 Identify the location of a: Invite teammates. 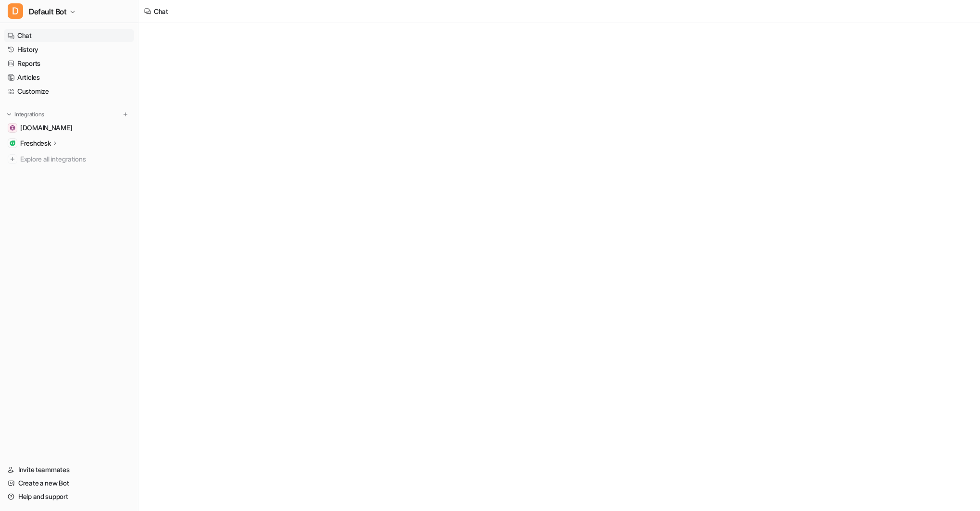
(68, 469).